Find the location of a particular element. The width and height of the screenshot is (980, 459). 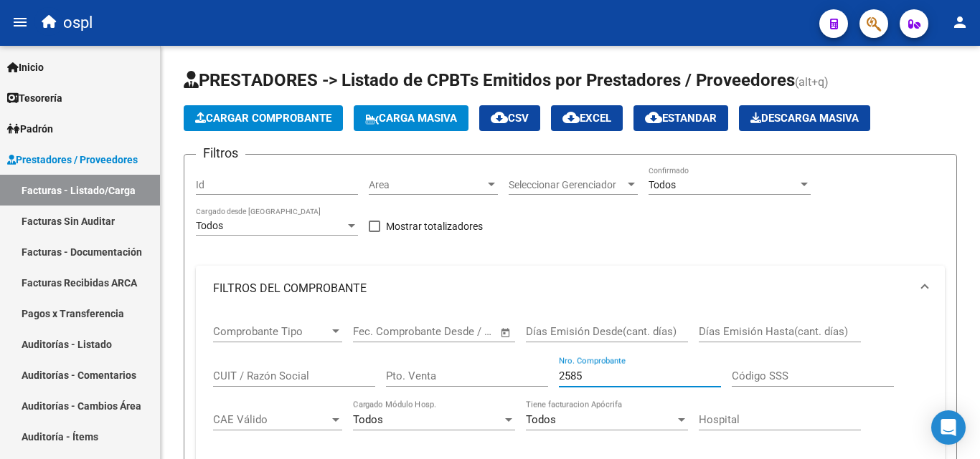

h3: Filtros is located at coordinates (220, 153).